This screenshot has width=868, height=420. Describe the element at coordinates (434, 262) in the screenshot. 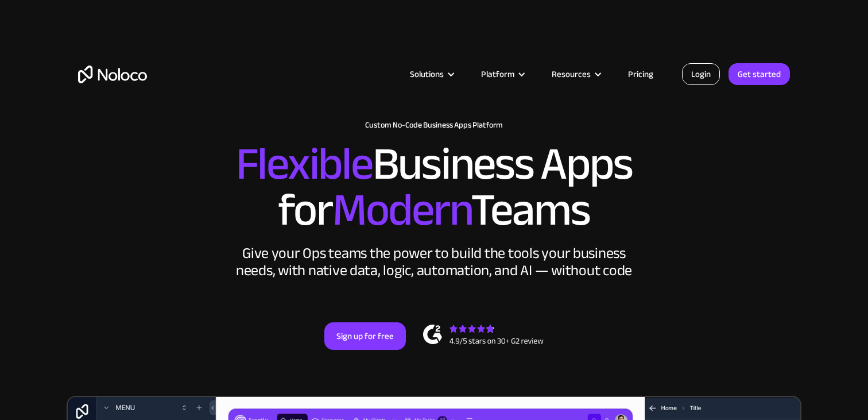

I see `div: Give your Ops teams the power to build the tools your business needs, with native data, logic, au...` at that location.